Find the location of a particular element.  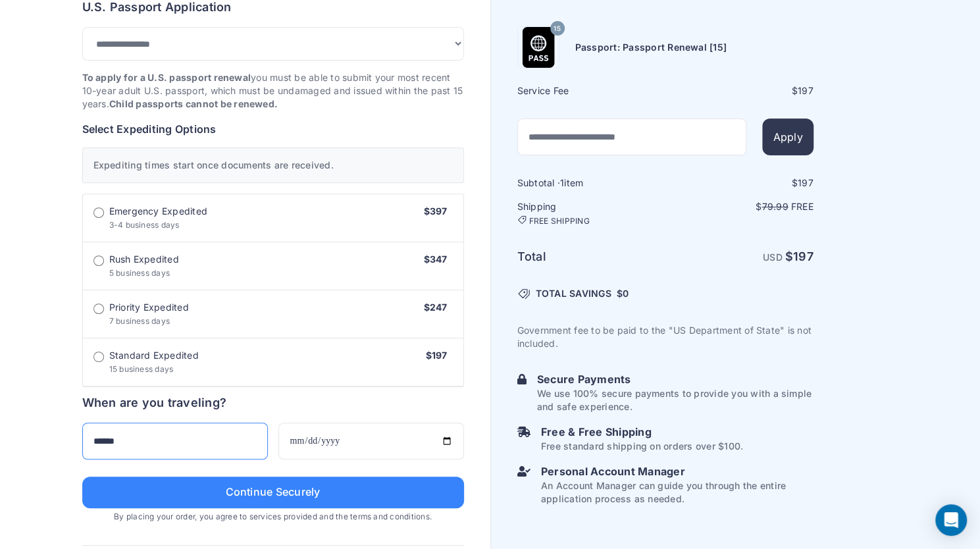

p: An Account Manager can guide you through the entire application process as needed. is located at coordinates (677, 492).